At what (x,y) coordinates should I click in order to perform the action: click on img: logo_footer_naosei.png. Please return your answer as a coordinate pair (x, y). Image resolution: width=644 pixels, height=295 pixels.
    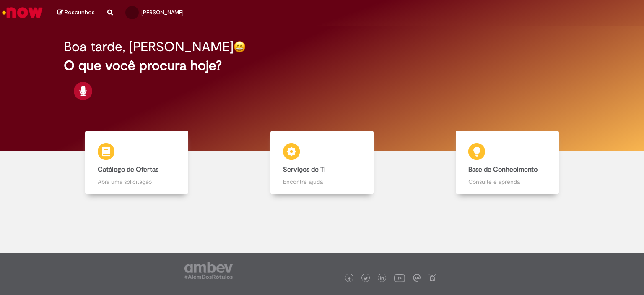
    Looking at the image, I should click on (432, 278).